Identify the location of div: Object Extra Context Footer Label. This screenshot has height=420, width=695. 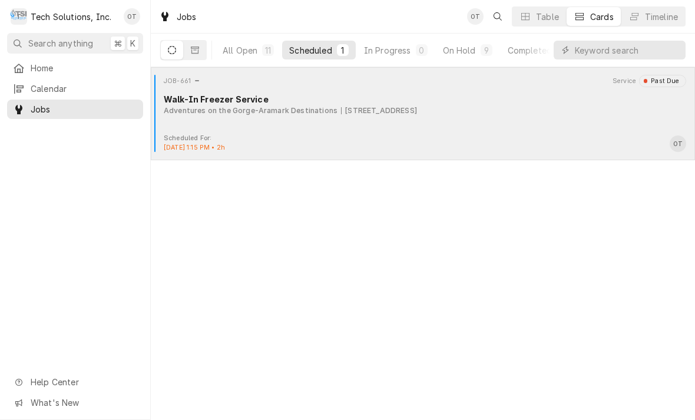
(194, 138).